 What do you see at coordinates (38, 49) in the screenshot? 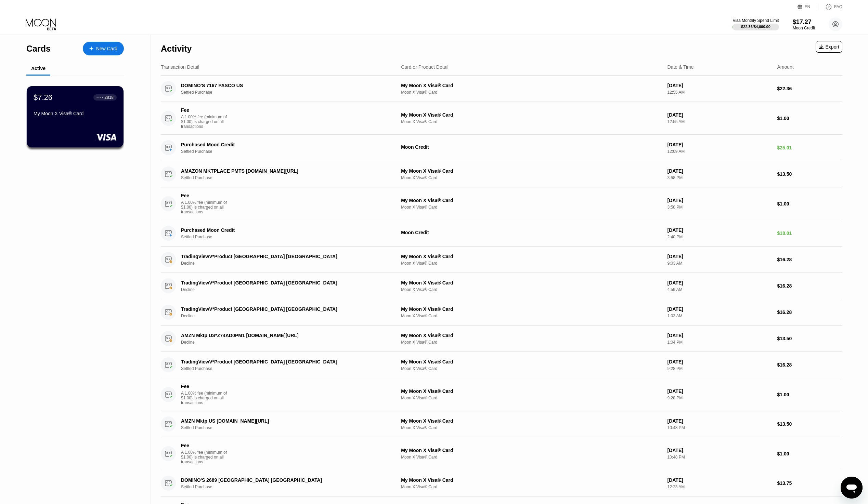
I see `div: Cards` at bounding box center [38, 49].